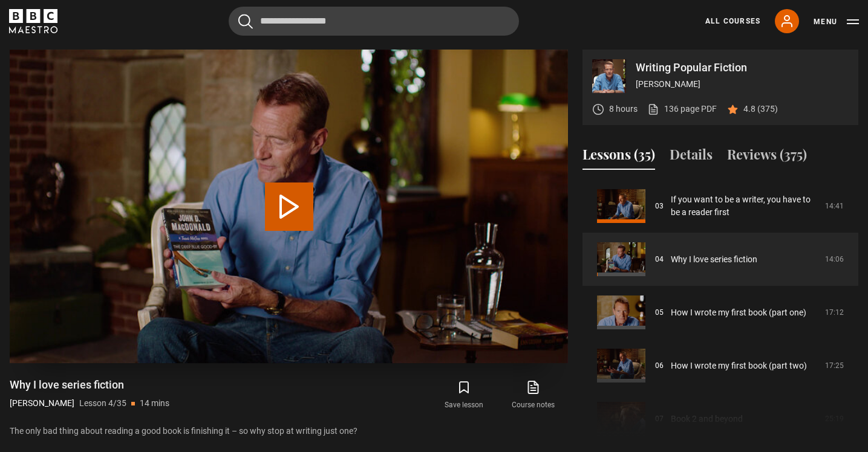 This screenshot has width=868, height=452. What do you see at coordinates (619, 157) in the screenshot?
I see `button: Lessons (35)` at bounding box center [619, 157].